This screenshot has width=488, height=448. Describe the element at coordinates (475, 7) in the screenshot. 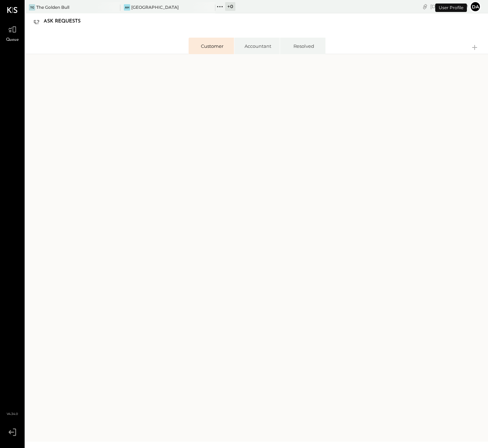

I see `button: da` at that location.